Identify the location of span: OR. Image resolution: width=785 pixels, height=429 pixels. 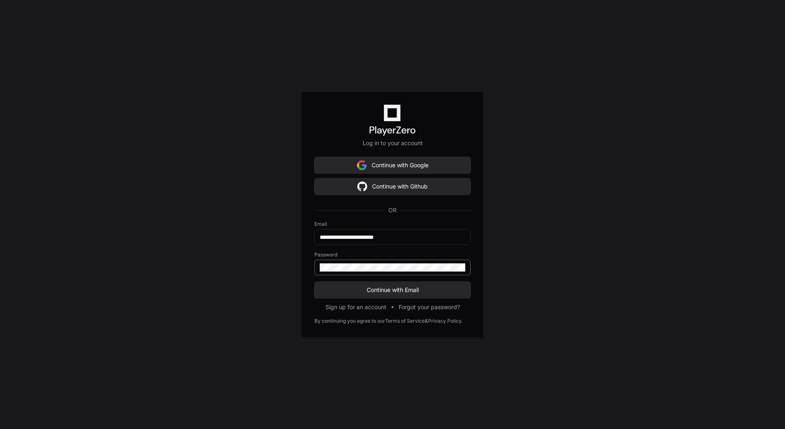
(393, 210).